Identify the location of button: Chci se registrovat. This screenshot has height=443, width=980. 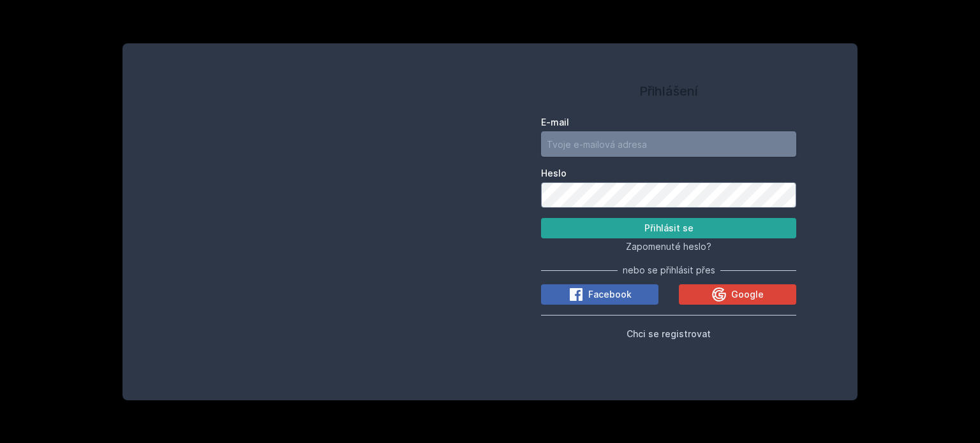
(668, 333).